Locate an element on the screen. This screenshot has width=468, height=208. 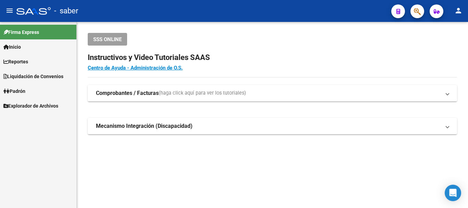
strong: Comprobantes / Facturas is located at coordinates (127, 93).